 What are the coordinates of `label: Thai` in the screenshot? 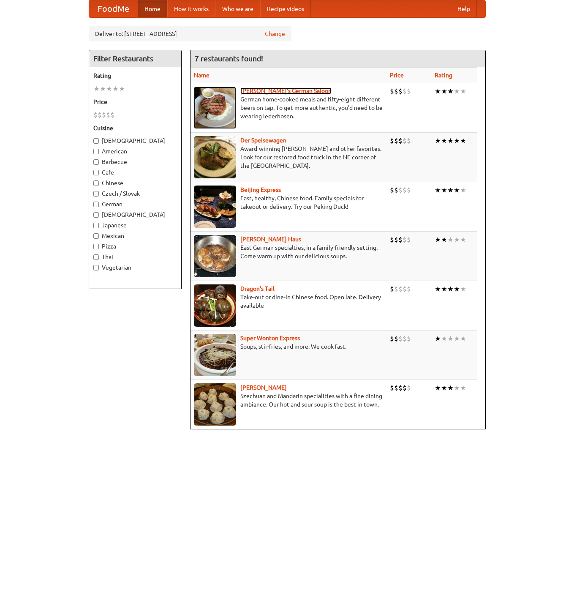 It's located at (135, 257).